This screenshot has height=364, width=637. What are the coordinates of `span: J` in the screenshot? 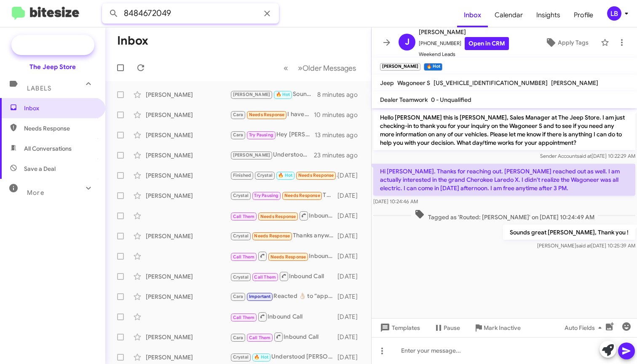 It's located at (407, 42).